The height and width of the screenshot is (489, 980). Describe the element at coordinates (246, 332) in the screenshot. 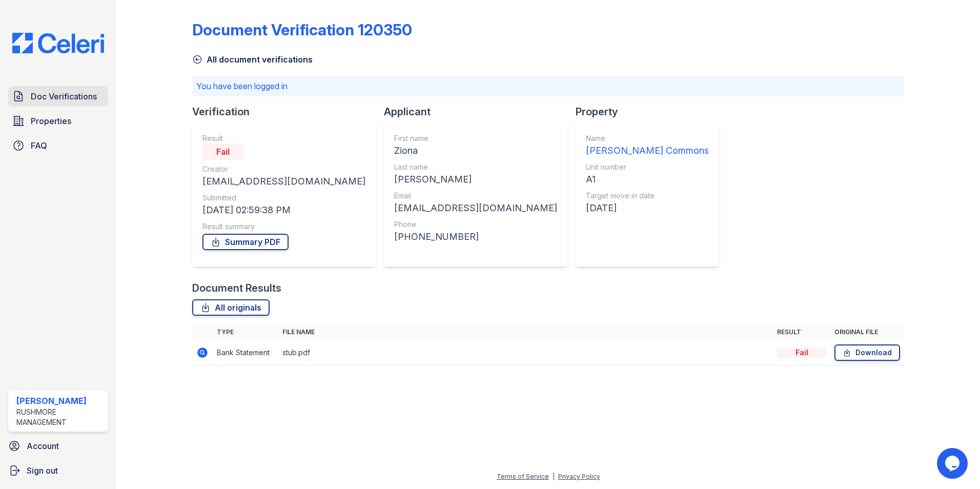

I see `th: Type` at that location.